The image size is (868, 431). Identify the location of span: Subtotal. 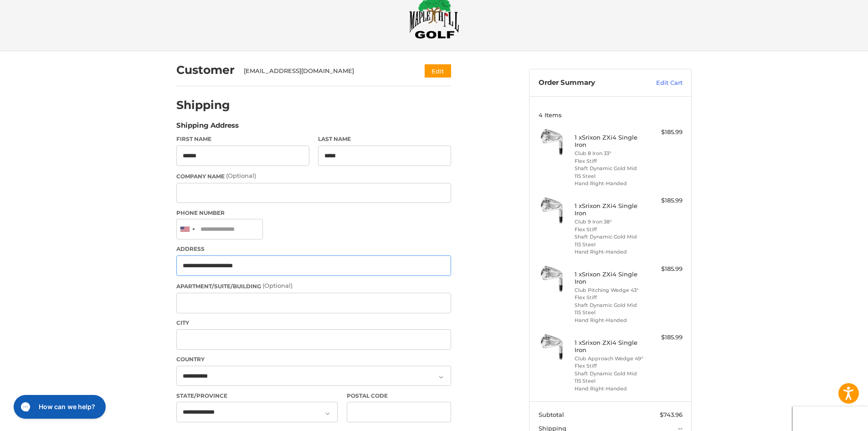
(551, 415).